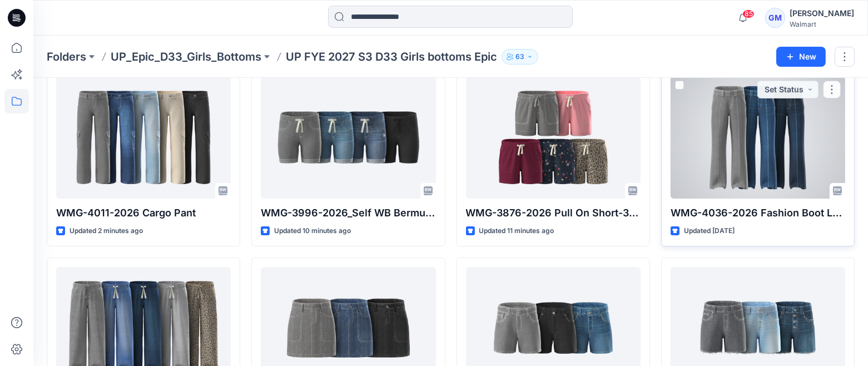 This screenshot has height=366, width=868. Describe the element at coordinates (185, 57) in the screenshot. I see `p: UP_Epic_D33_Girls_Bottoms` at that location.